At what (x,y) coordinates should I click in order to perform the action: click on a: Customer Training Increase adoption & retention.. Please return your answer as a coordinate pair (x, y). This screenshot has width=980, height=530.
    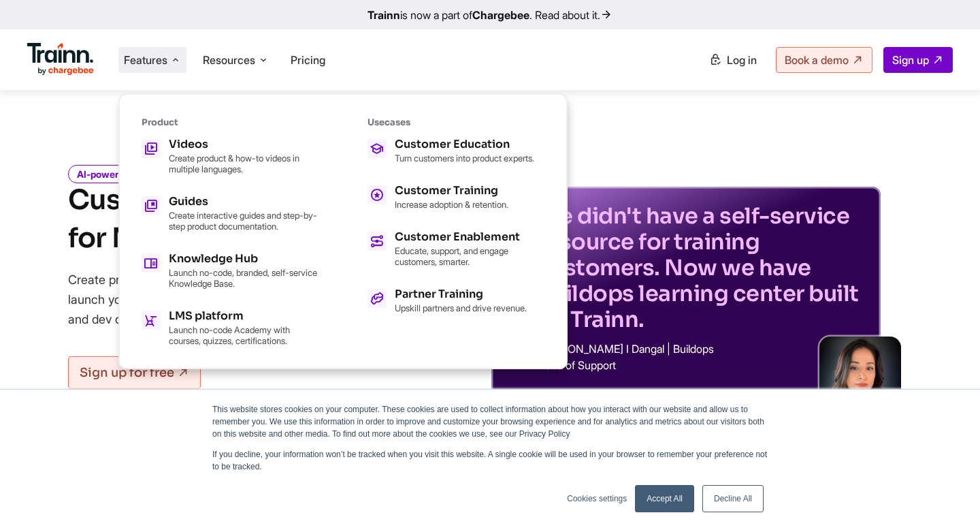
    Looking at the image, I should click on (456, 198).